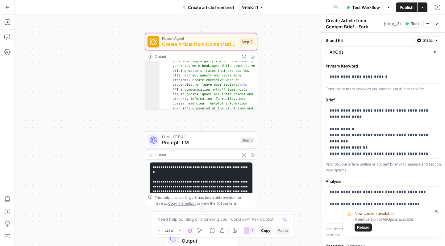 Image resolution: width=445 pixels, height=246 pixels. I want to click on div: Power AgentCreate Article from Content Brief - ForkStep 2Output that lowering nightly rates autom..., so click(201, 71).